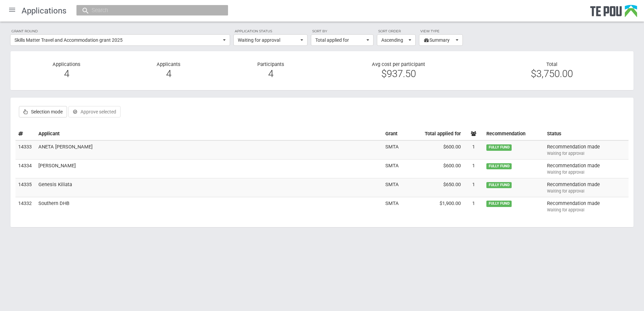 The height and width of the screenshot is (311, 644). Describe the element at coordinates (552, 69) in the screenshot. I see `div: Total` at that location.